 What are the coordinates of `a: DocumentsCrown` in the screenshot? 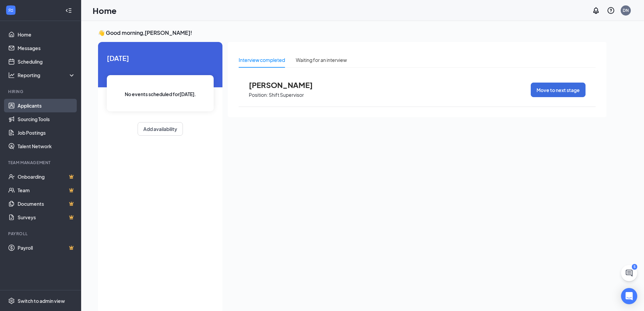 It's located at (46, 204).